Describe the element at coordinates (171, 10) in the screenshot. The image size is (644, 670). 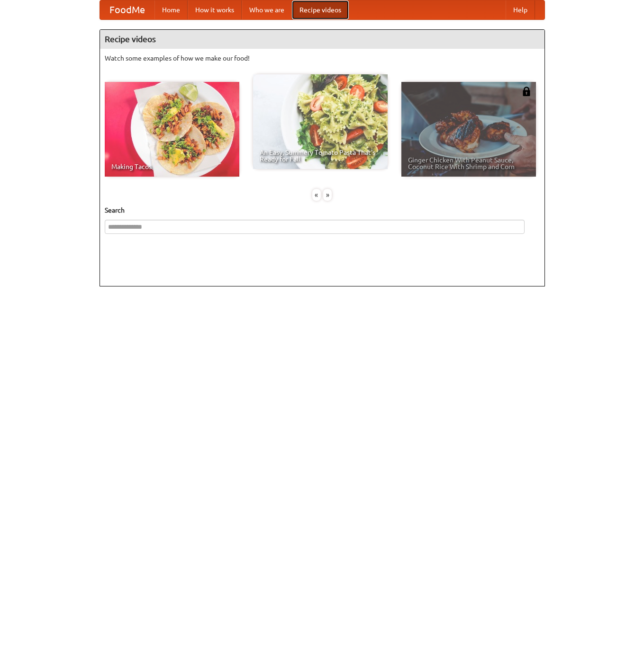
I see `a: Home` at that location.